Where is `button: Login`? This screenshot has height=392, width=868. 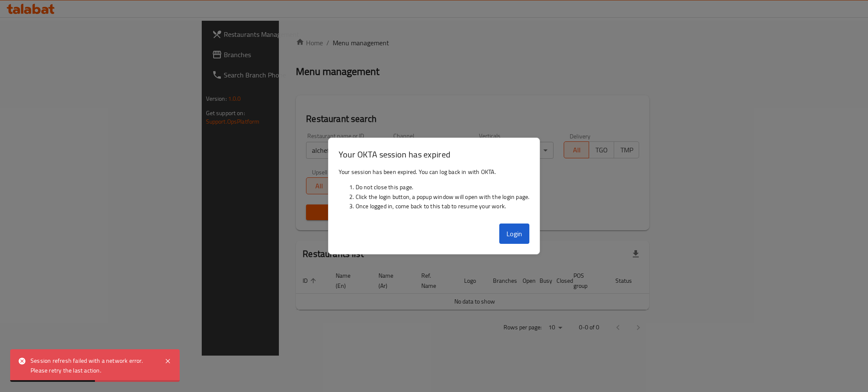
button: Login is located at coordinates (514, 234).